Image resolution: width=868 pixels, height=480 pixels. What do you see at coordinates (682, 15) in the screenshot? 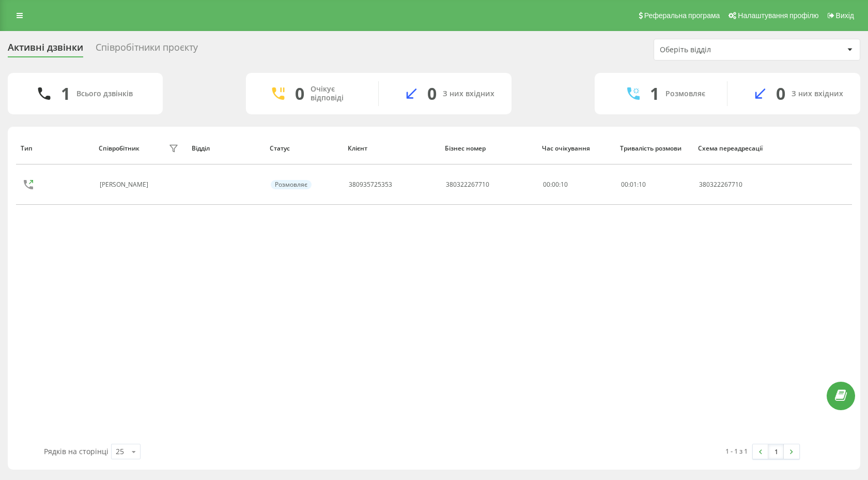
I see `span: Реферальна програма` at bounding box center [682, 15].